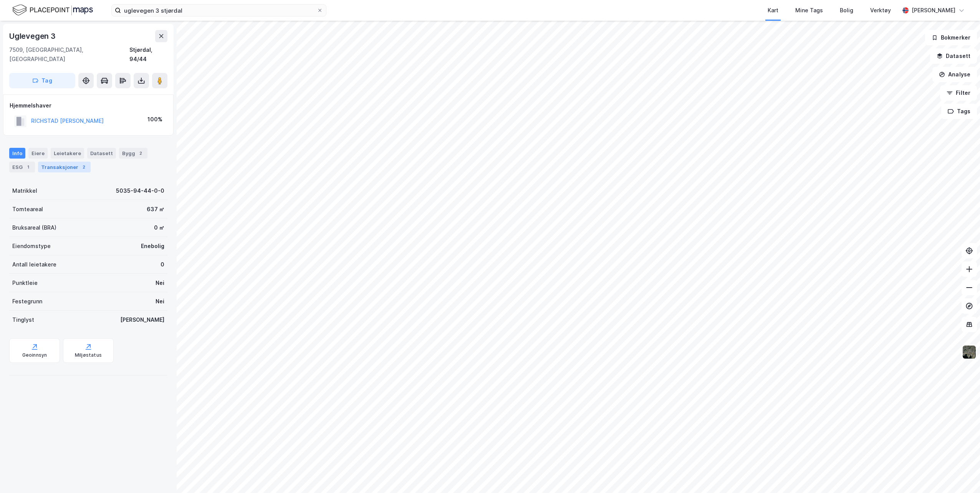 The image size is (980, 493). I want to click on div: Matrikkel, so click(25, 191).